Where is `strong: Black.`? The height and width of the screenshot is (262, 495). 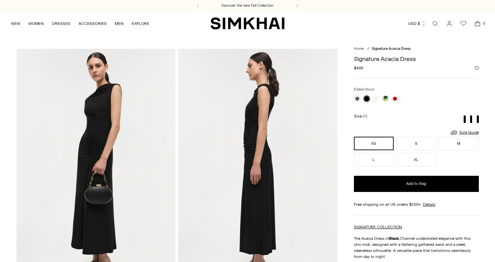 strong: Black. is located at coordinates (394, 238).